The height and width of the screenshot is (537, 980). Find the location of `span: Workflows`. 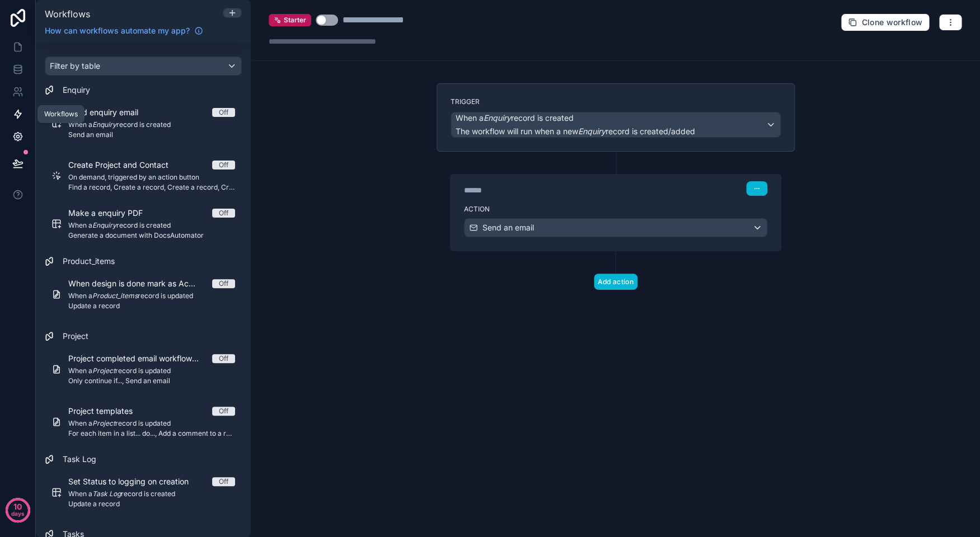

span: Workflows is located at coordinates (67, 14).